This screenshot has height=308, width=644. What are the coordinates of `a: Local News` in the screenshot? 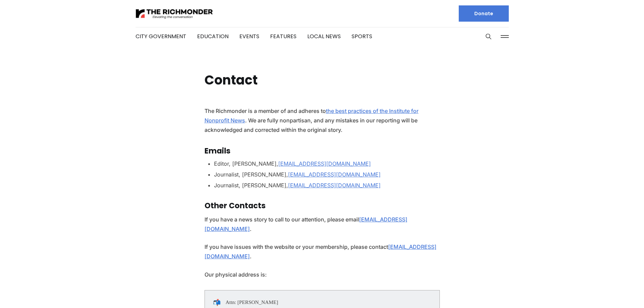 It's located at (324, 36).